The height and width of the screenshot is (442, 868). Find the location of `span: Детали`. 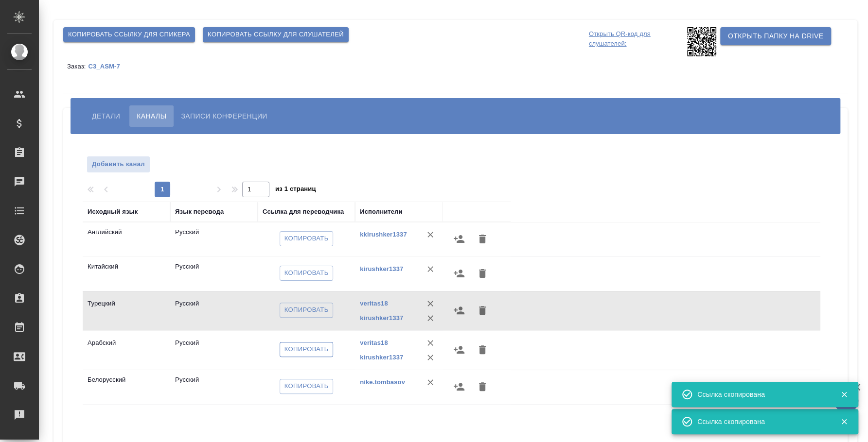

span: Детали is located at coordinates (106, 116).